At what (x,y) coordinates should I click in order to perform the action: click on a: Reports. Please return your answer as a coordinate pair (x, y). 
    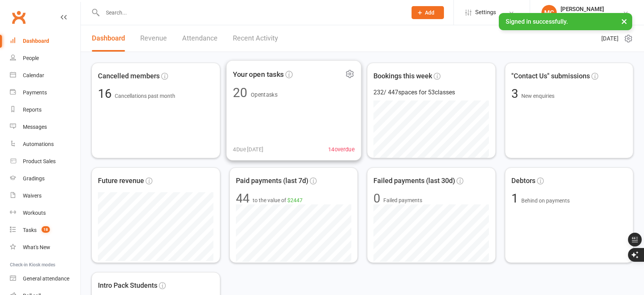
    Looking at the image, I should click on (45, 110).